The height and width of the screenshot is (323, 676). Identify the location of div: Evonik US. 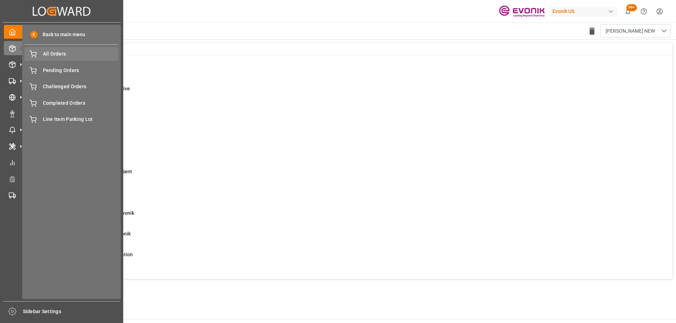
(583, 11).